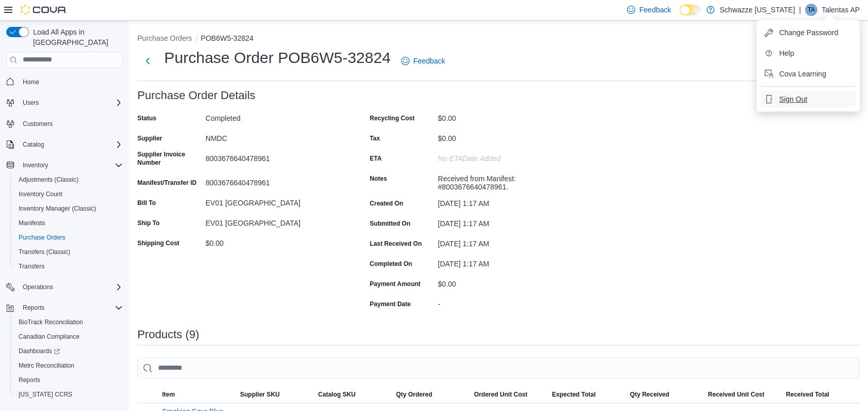 The height and width of the screenshot is (411, 868). What do you see at coordinates (147, 203) in the screenshot?
I see `label: Bill To` at bounding box center [147, 203].